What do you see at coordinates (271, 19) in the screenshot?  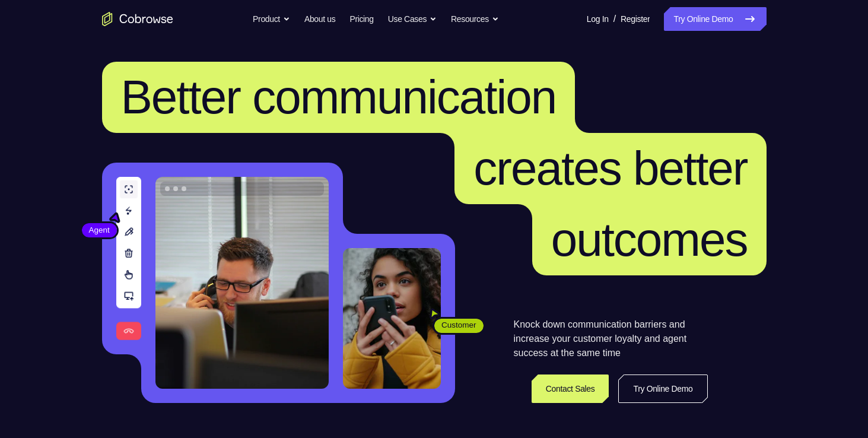 I see `button: Product` at bounding box center [271, 19].